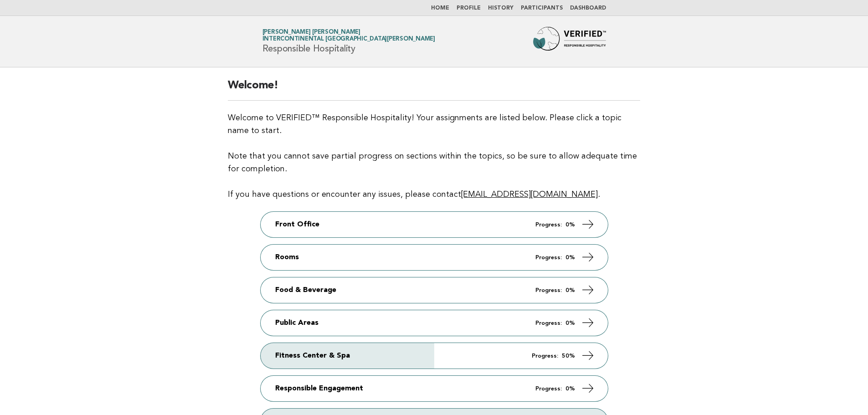 The image size is (868, 415). Describe the element at coordinates (568, 356) in the screenshot. I see `strong: 50%` at that location.